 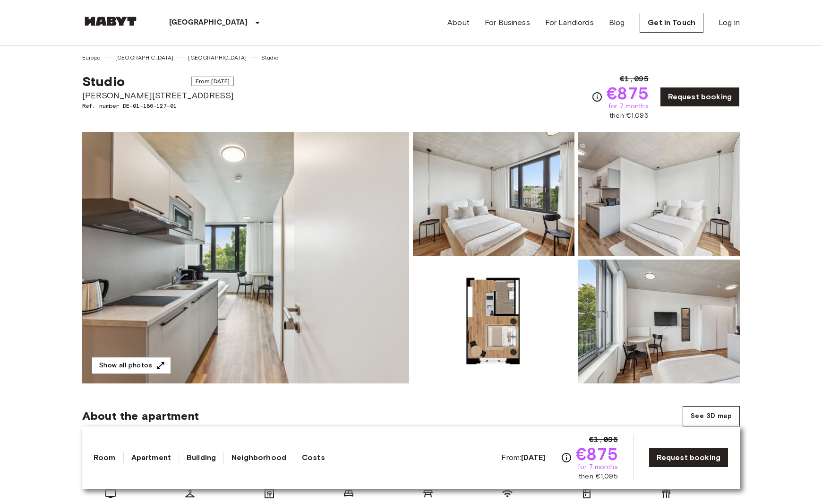 What do you see at coordinates (104, 457) in the screenshot?
I see `a: Room` at bounding box center [104, 457].